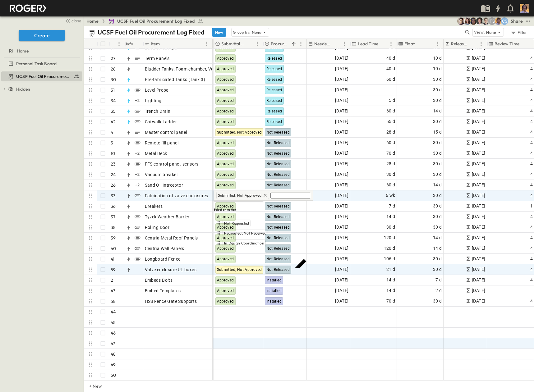 This screenshot has height=392, width=534. What do you see at coordinates (390, 164) in the screenshot?
I see `span: 28 d` at bounding box center [390, 164].